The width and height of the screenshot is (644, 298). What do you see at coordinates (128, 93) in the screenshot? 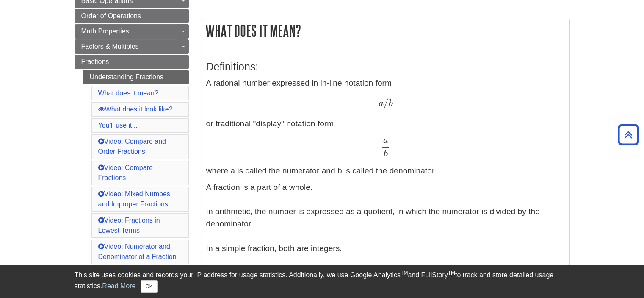
I see `a: What does it mean?` at bounding box center [128, 93].